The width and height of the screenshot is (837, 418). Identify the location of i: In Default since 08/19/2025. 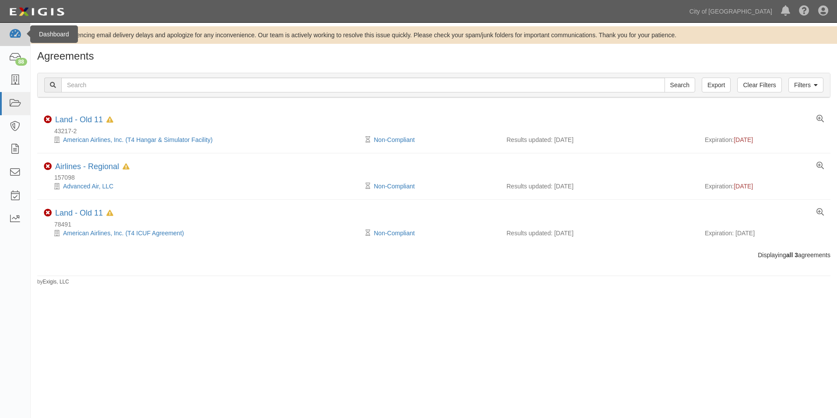
(110, 213).